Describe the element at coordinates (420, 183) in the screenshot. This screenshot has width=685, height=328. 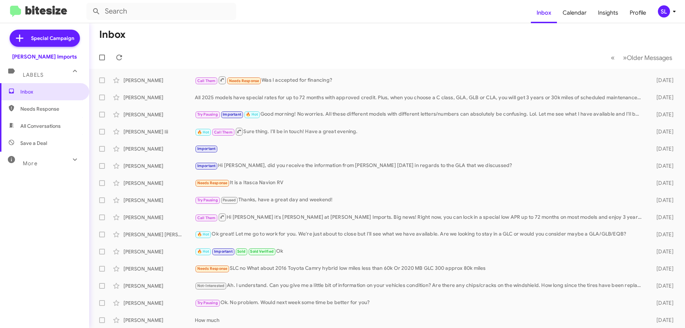
I see `div: It is a Itasca Navion RV` at that location.